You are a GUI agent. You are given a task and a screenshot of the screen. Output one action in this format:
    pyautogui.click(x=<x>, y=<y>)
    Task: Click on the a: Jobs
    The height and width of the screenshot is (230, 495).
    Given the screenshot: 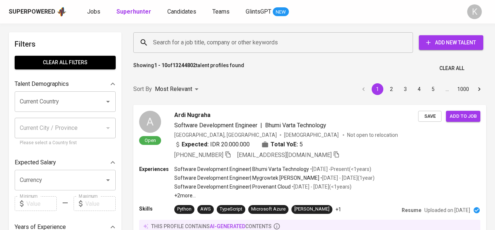 What is the action you would take?
    pyautogui.click(x=94, y=12)
    